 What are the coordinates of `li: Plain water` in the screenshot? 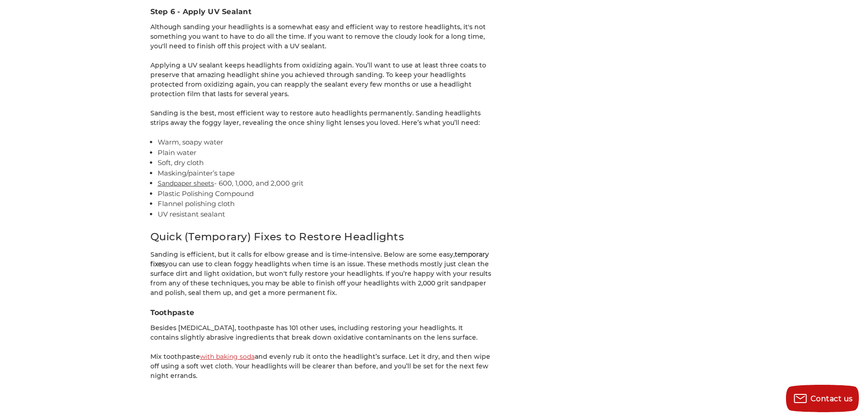 It's located at (325, 153).